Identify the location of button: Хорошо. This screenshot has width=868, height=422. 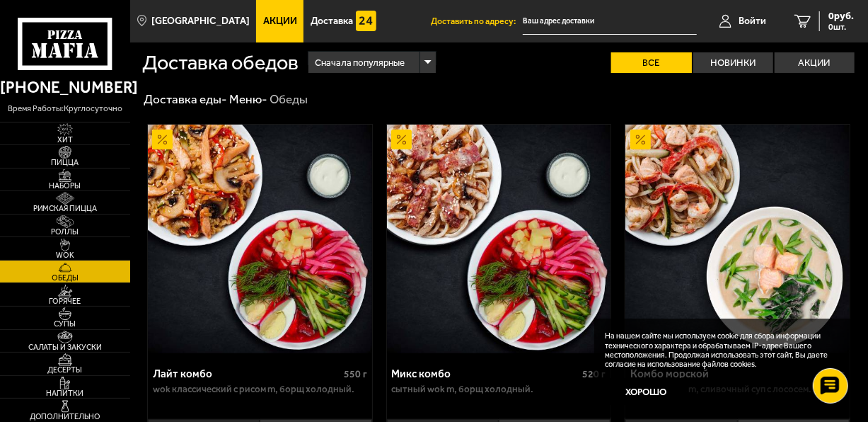
(646, 391).